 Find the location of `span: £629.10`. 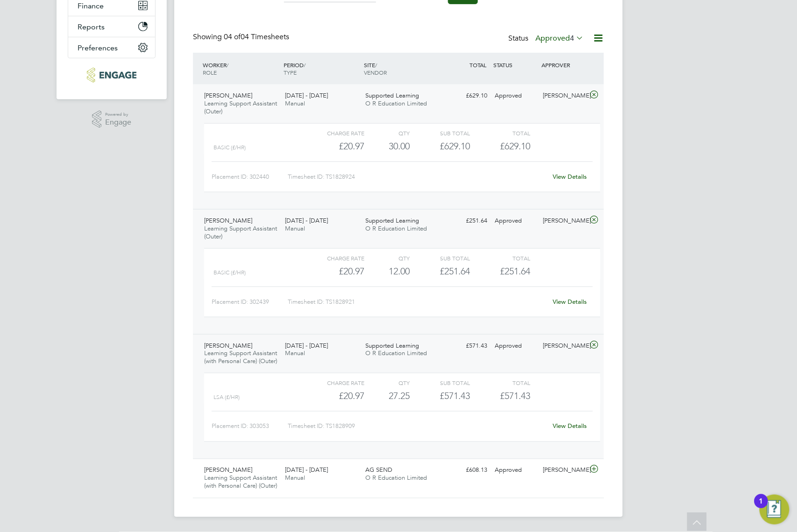

span: £629.10 is located at coordinates (515, 146).